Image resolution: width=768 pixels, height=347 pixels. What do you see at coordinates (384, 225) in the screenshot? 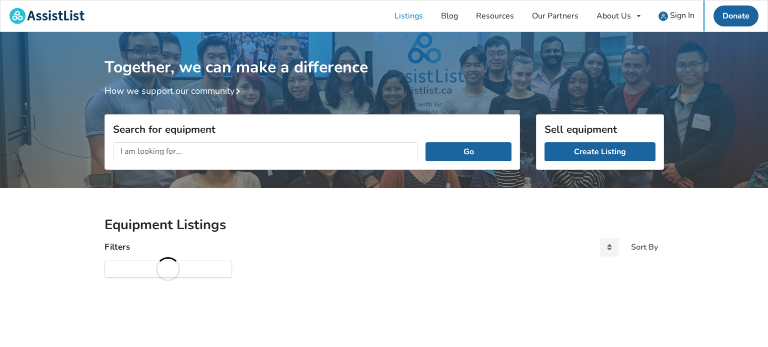
I see `h2: Equipment Listings` at bounding box center [384, 225].